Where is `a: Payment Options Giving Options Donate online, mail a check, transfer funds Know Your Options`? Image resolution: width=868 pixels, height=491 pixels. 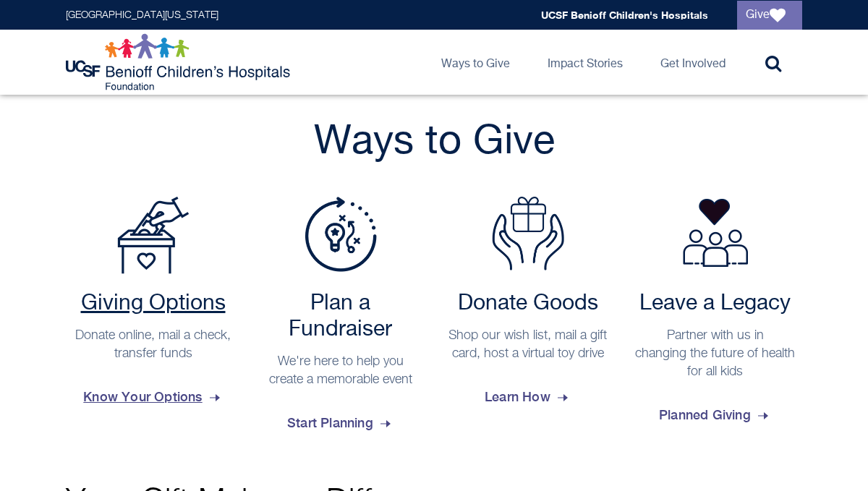 a: Payment Options Giving Options Donate online, mail a check, transfer funds Know Your Options is located at coordinates (152, 306).